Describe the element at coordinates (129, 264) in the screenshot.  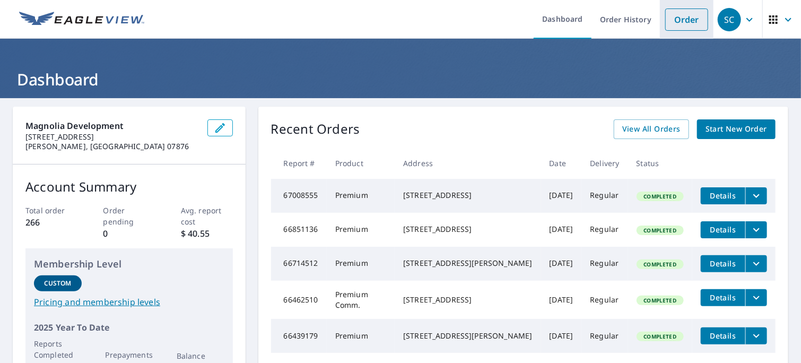
I see `p: Membership Level` at that location.